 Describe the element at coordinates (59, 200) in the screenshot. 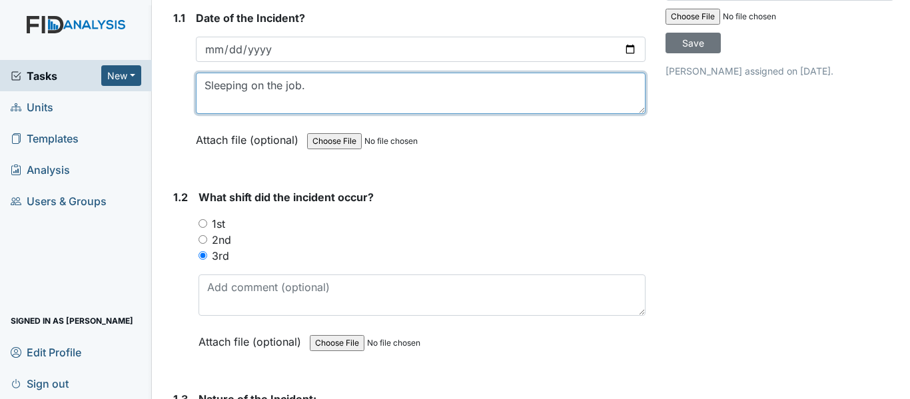

I see `span: Users & Groups` at that location.